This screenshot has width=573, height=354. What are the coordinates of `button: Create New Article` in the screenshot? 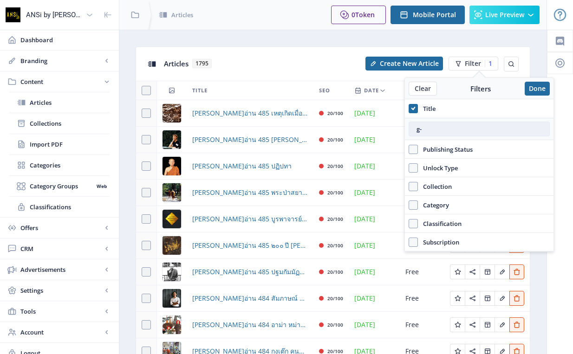 It's located at (404, 64).